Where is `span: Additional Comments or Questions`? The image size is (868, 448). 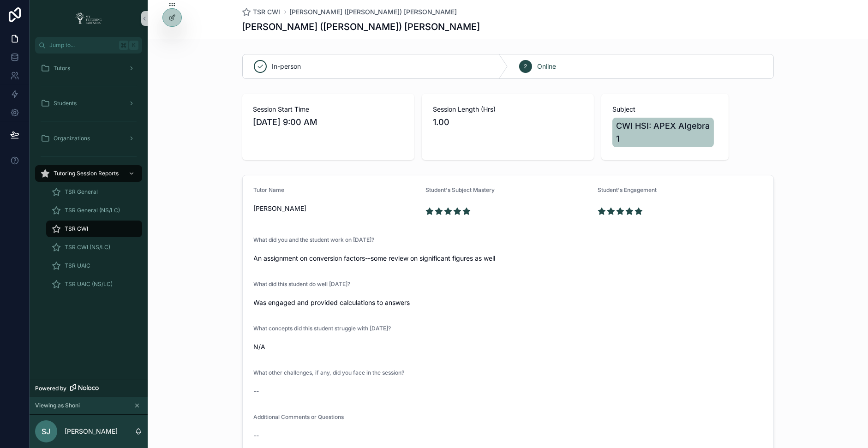 span: Additional Comments or Questions is located at coordinates (299, 417).